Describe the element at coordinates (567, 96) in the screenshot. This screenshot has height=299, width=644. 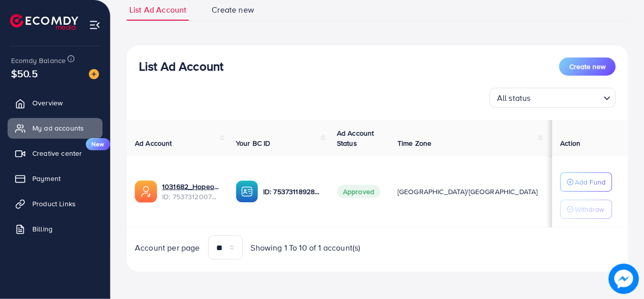
I see `input: Search for option` at that location.